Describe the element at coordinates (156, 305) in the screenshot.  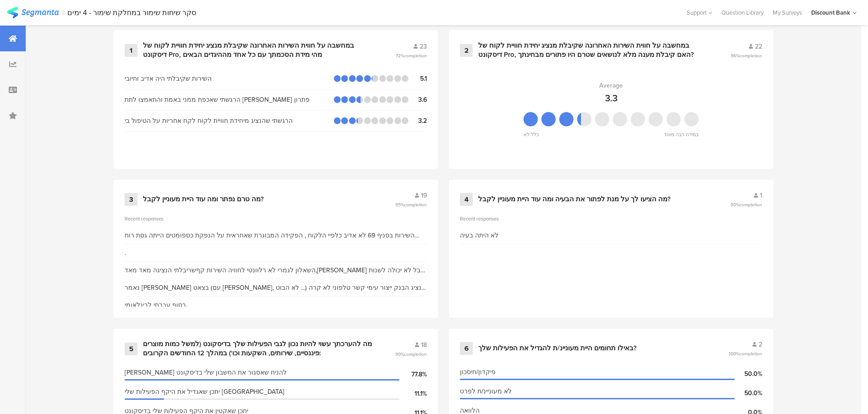
I see `div: בסוף עברתי לבינלאומי.` at that location.